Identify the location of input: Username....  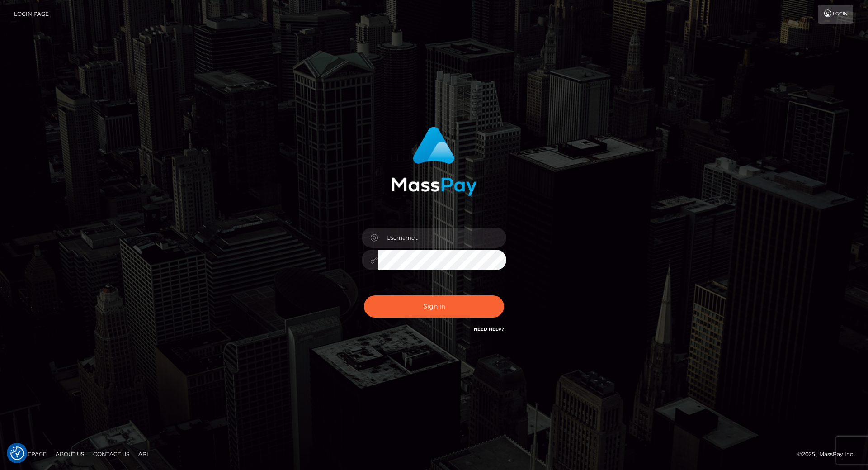
(442, 237).